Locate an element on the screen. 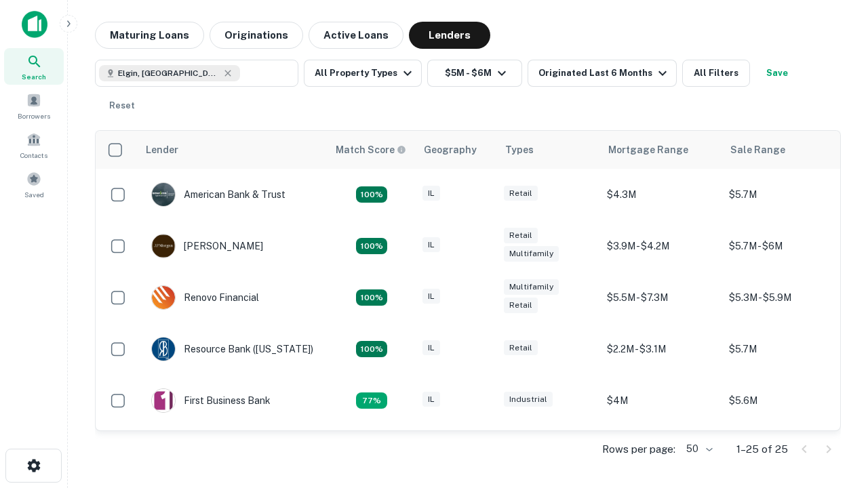  div: 50 is located at coordinates (697, 449).